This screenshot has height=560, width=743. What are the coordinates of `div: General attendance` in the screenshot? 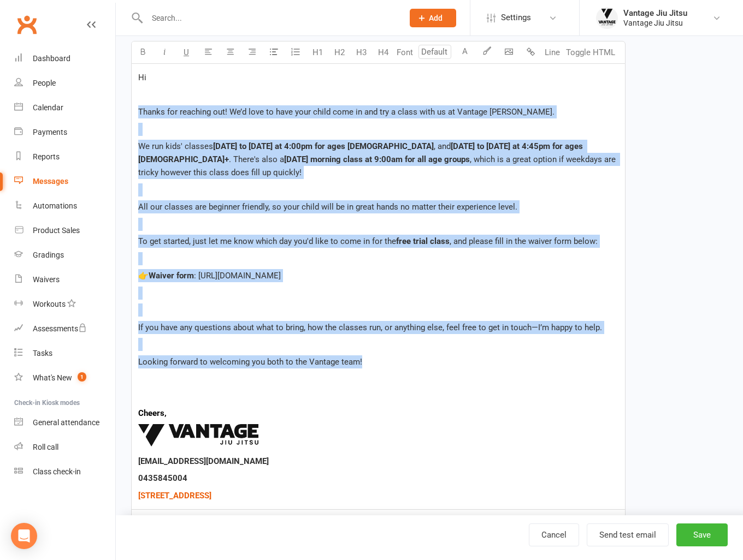 It's located at (66, 422).